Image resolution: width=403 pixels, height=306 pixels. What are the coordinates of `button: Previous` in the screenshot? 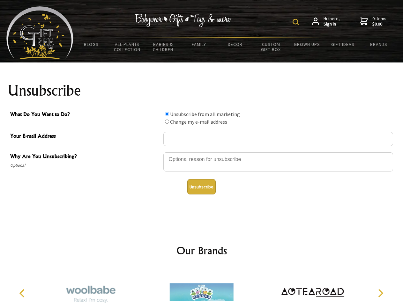 It's located at (23, 293).